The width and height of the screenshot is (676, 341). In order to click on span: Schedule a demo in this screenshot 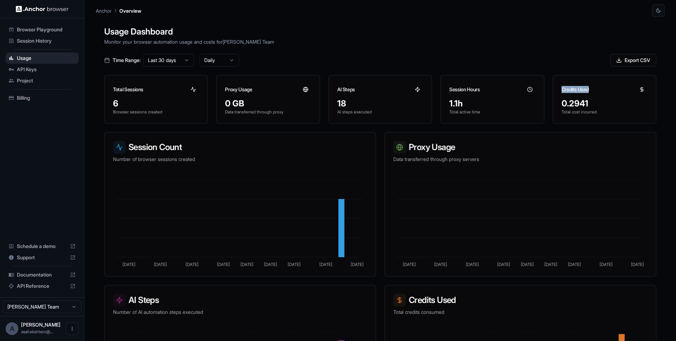, I will do `click(42, 246)`.